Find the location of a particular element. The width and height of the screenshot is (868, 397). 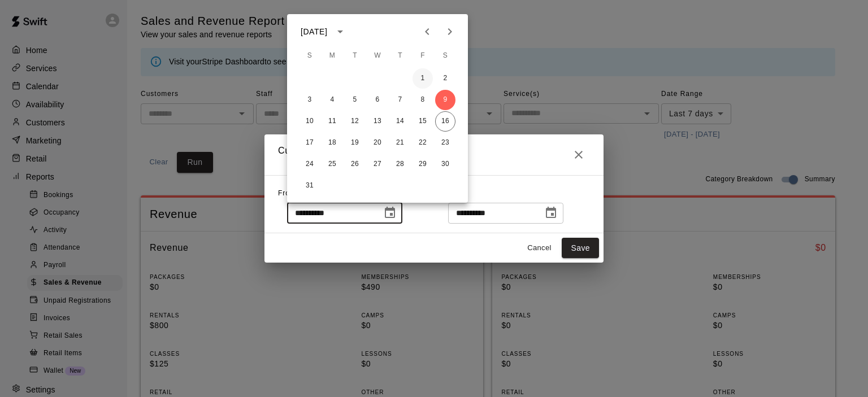

button: 15 is located at coordinates (423, 122).